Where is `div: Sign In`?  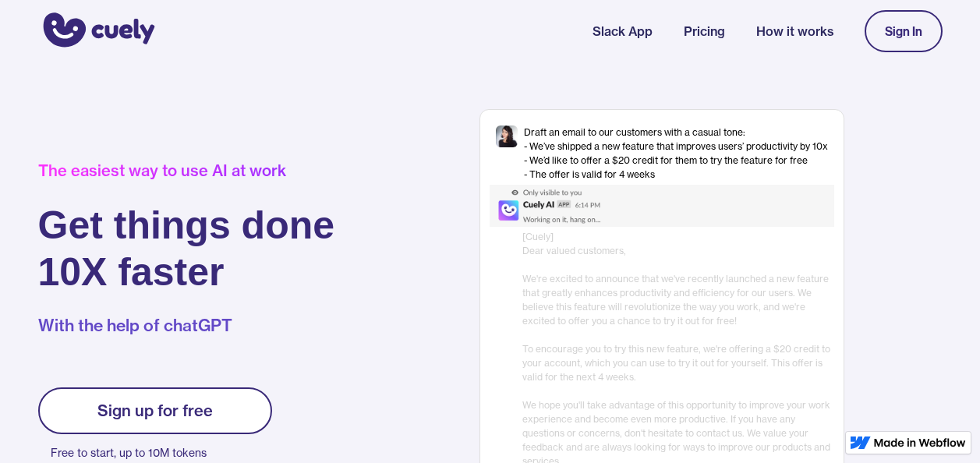 div: Sign In is located at coordinates (904, 31).